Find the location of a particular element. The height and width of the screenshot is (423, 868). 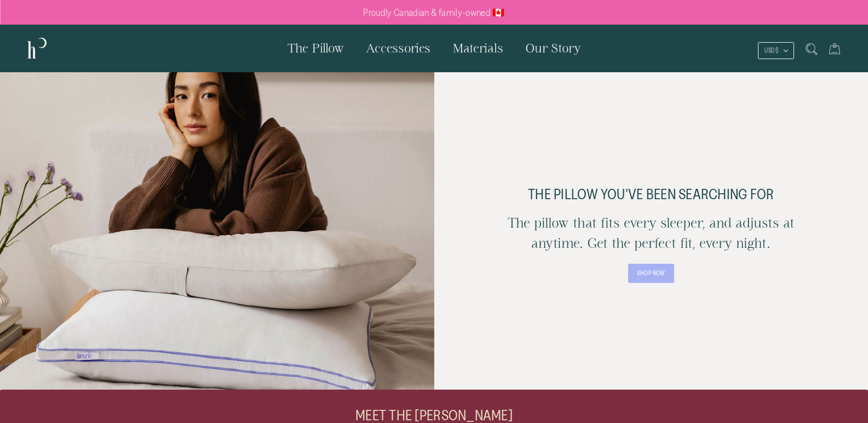

span: Our Story is located at coordinates (553, 47).